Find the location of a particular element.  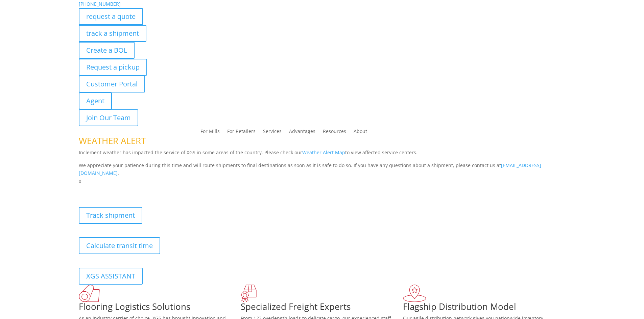

h1: Specialized Freight Experts is located at coordinates (322, 308).